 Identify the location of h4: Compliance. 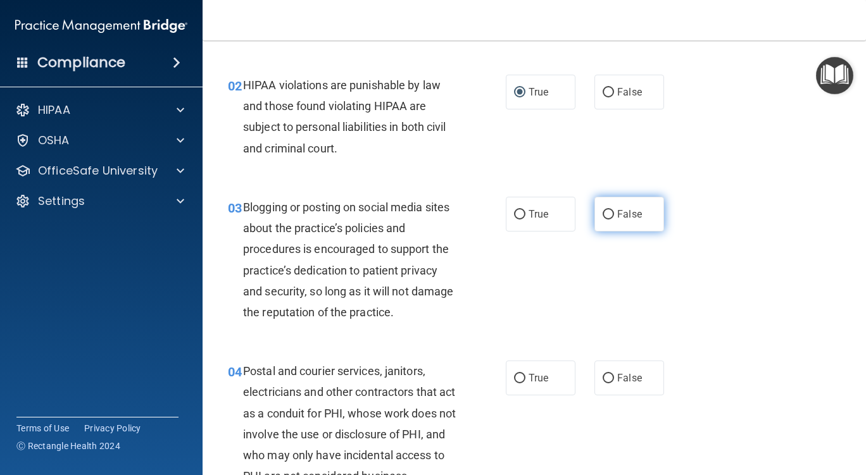
(81, 63).